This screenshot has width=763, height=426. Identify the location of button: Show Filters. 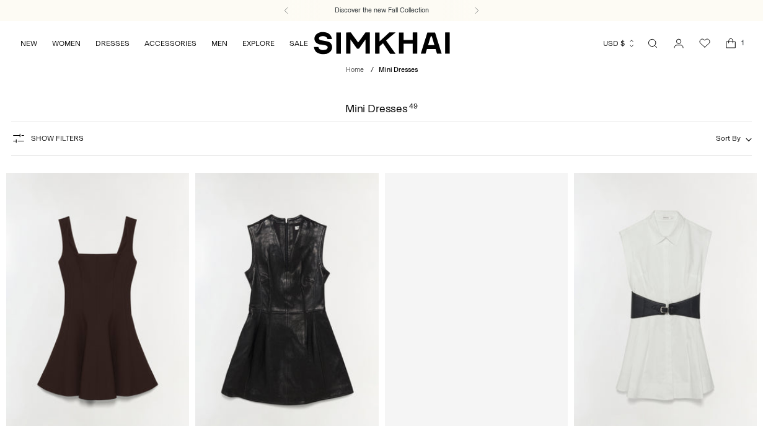
(47, 138).